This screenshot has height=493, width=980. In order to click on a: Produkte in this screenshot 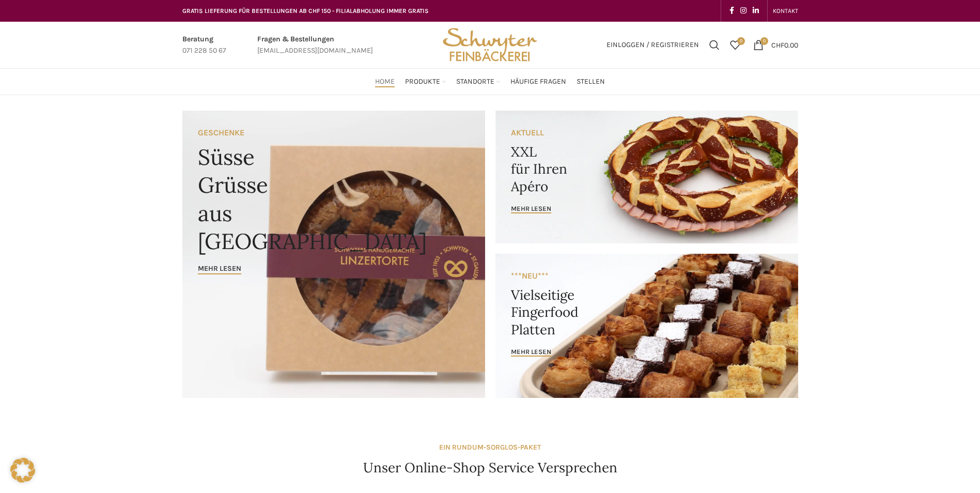, I will do `click(426, 82)`.